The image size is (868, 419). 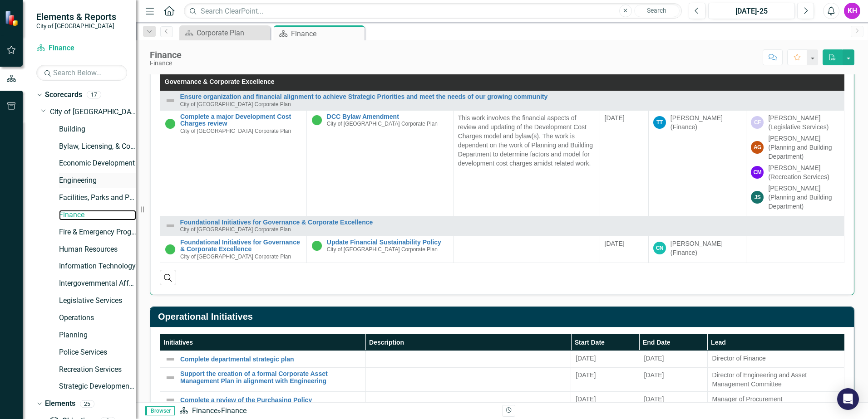 I want to click on a: Planning, so click(x=98, y=335).